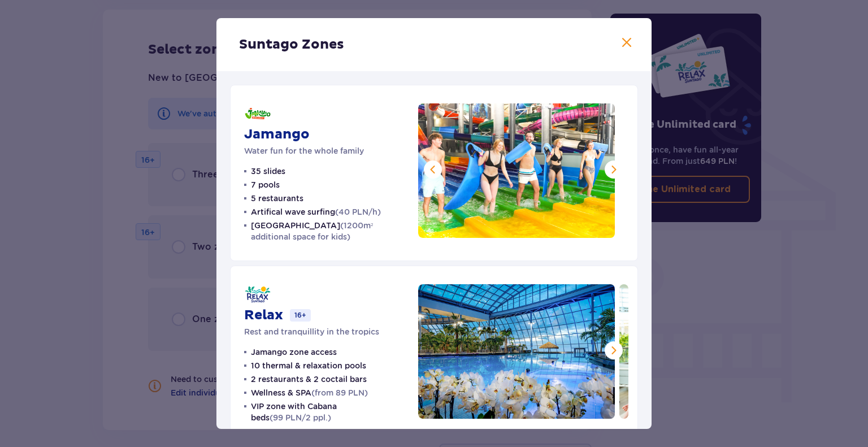  What do you see at coordinates (264, 315) in the screenshot?
I see `p: Relax` at bounding box center [264, 315].